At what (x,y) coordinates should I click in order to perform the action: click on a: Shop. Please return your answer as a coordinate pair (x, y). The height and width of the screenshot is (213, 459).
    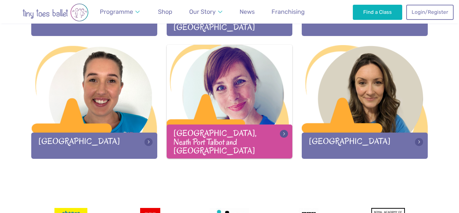
    Looking at the image, I should click on (165, 12).